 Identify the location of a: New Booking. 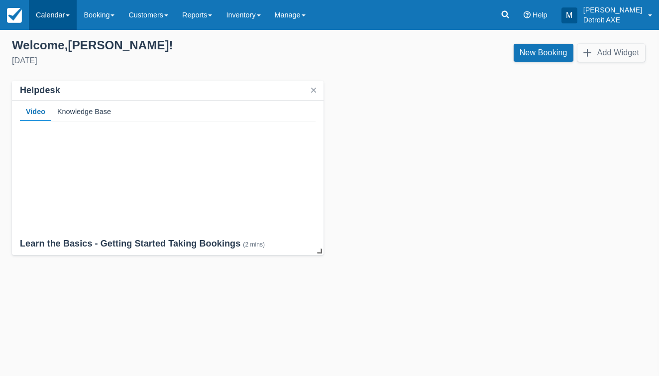
(544, 53).